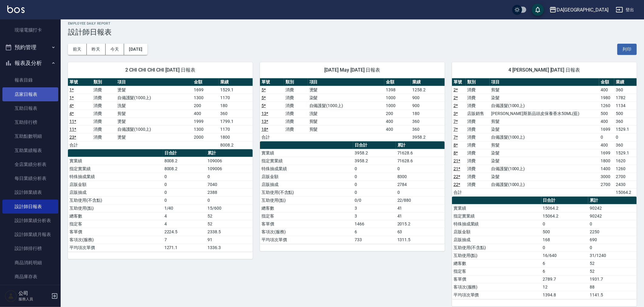 The width and height of the screenshot is (644, 307). Describe the element at coordinates (625, 113) in the screenshot. I see `td: 500` at that location.